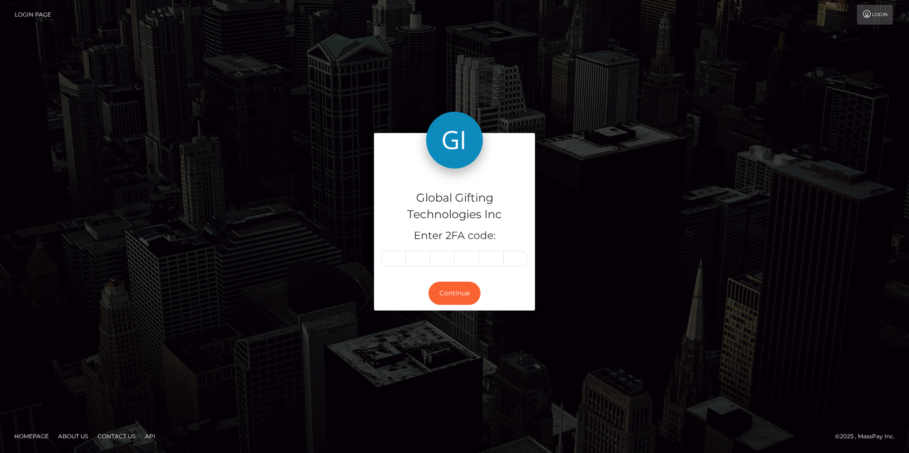  Describe the element at coordinates (875, 15) in the screenshot. I see `a: Login` at that location.